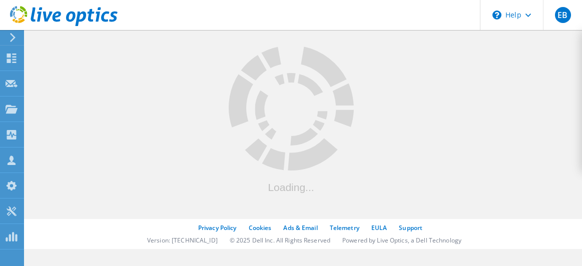 The image size is (582, 266). Describe the element at coordinates (300, 228) in the screenshot. I see `a: Ads & Email` at that location.